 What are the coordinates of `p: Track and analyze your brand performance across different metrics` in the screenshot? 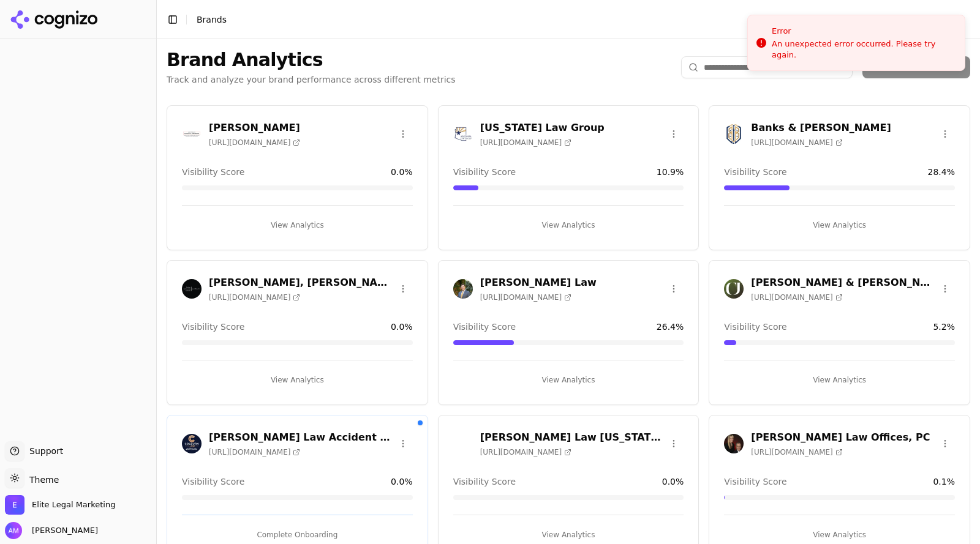 It's located at (311, 80).